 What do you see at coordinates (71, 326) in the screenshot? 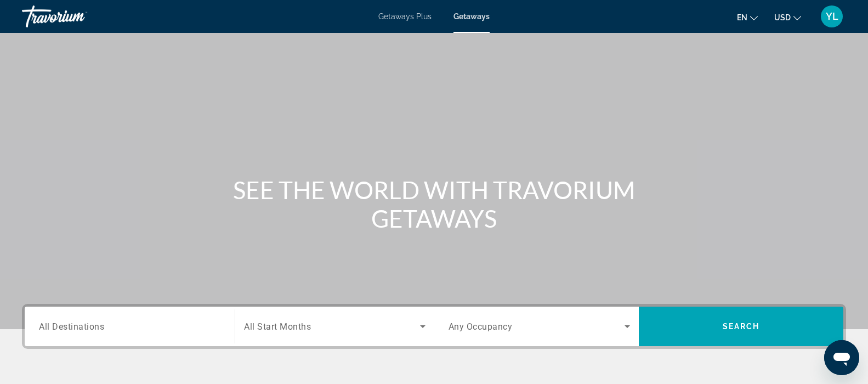
I see `span: All Destinations` at bounding box center [71, 326].